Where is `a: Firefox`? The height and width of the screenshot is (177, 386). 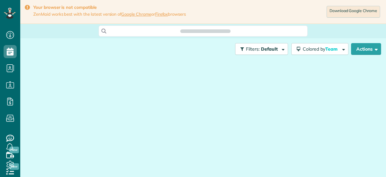
a: Firefox is located at coordinates (162, 14).